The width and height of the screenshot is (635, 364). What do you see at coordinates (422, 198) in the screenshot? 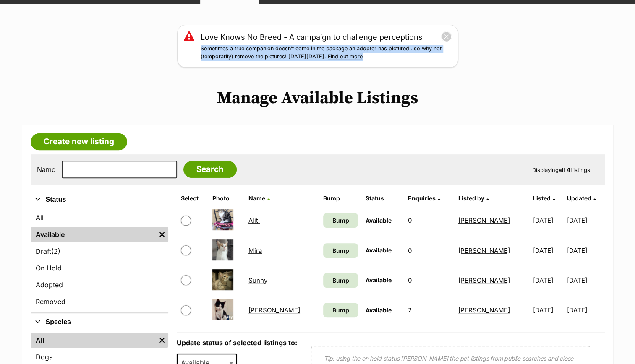
I see `span: translation missing: en.admin.listings.index.attributes.enquiries` at bounding box center [422, 198].